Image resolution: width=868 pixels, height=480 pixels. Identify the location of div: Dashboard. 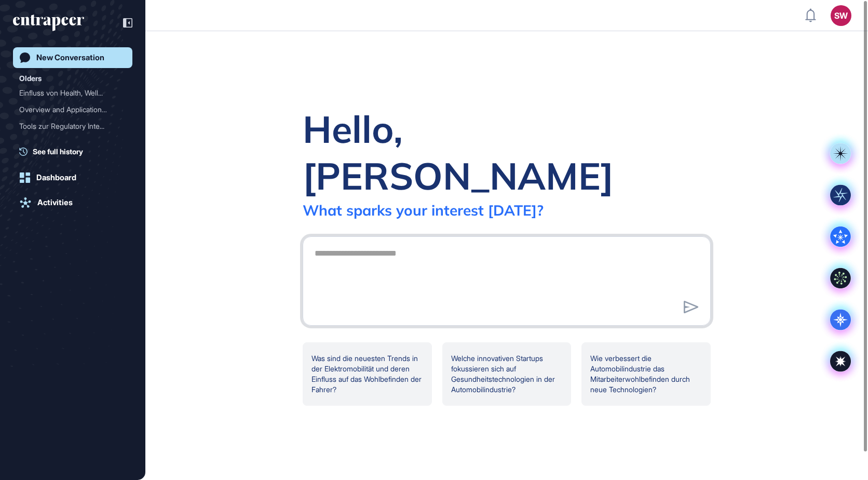
(56, 178).